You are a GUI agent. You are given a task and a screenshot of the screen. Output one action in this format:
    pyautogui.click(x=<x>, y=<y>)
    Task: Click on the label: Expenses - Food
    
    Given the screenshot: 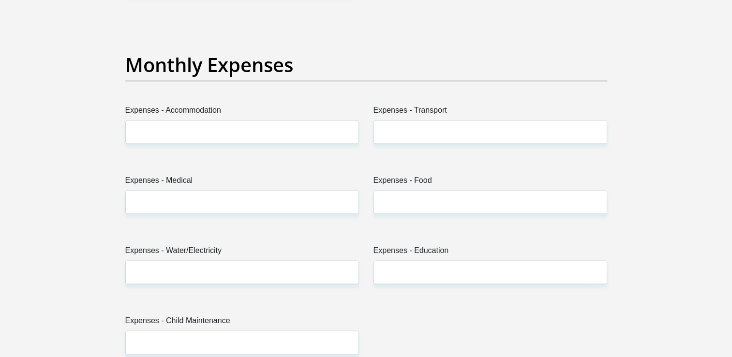 What is the action you would take?
    pyautogui.click(x=490, y=182)
    